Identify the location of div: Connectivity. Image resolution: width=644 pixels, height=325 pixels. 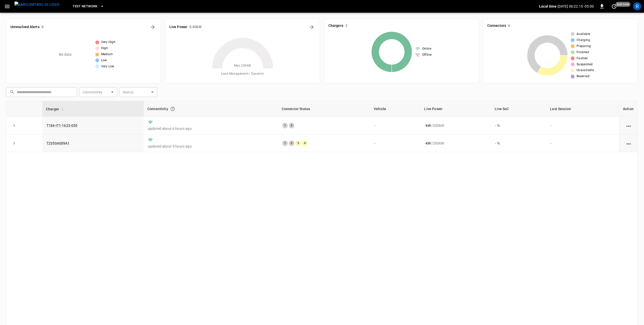
(211, 109).